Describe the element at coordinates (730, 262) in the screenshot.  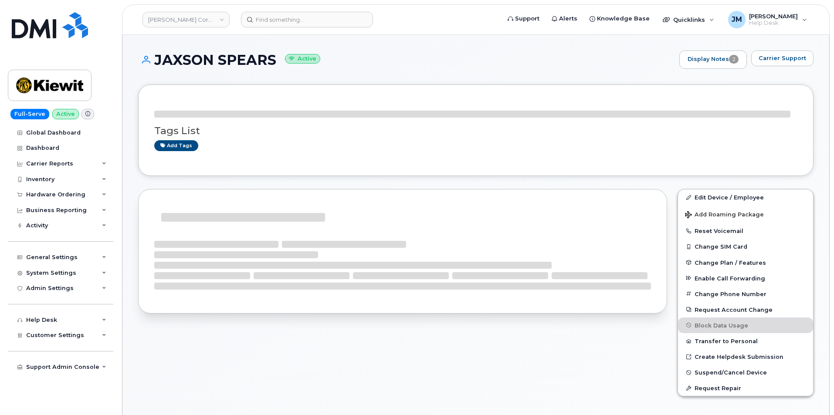
I see `span: Change Plan / Features` at that location.